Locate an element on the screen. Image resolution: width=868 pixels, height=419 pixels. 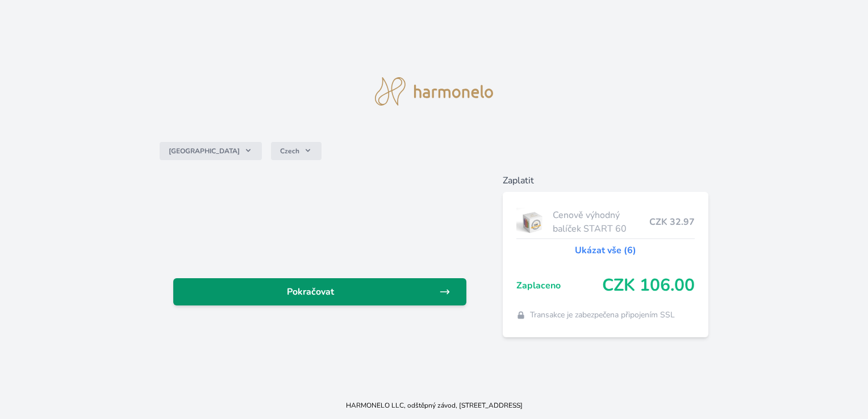
span: Czech is located at coordinates (290, 151).